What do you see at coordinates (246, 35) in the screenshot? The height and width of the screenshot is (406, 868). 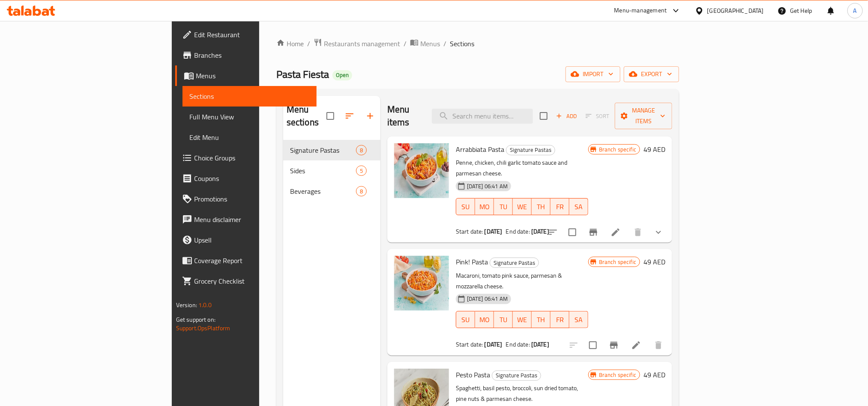 I see `a: Edit Restaurant` at bounding box center [246, 35].